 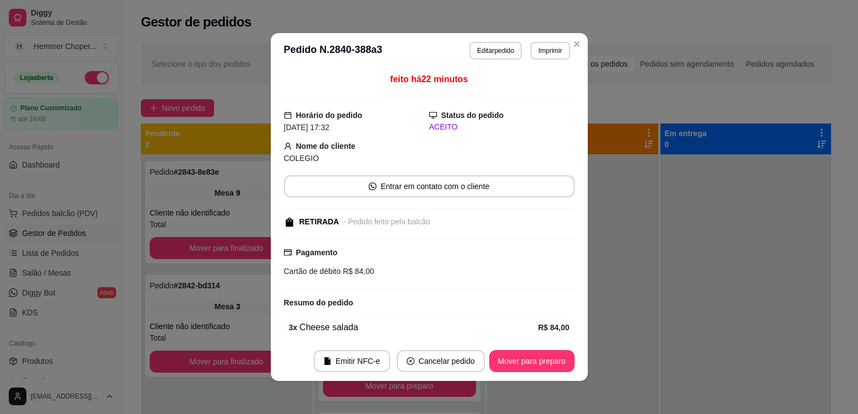 I want to click on button: close-circleCancelar pedido, so click(x=441, y=361).